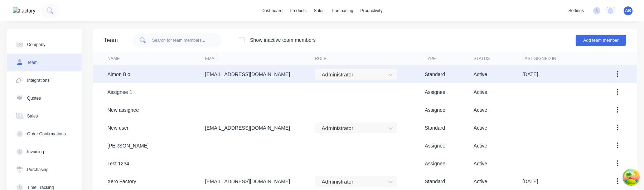  What do you see at coordinates (430, 58) in the screenshot?
I see `div: Type` at bounding box center [430, 58].